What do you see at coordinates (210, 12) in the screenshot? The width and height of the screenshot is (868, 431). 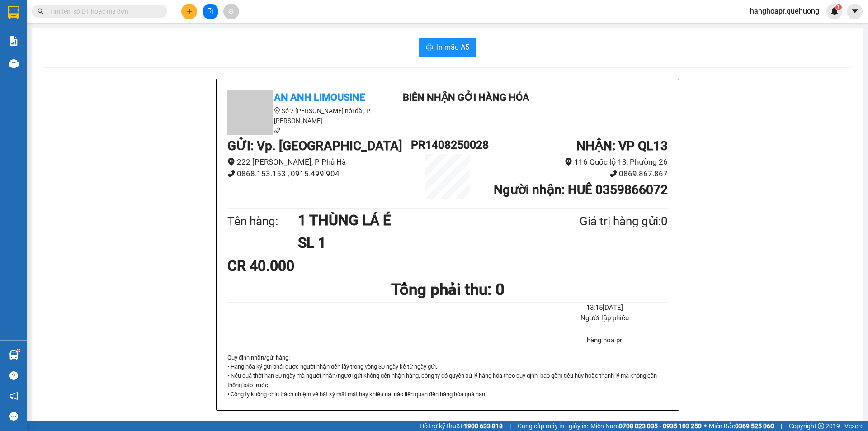 I see `button: file-add` at bounding box center [210, 12].